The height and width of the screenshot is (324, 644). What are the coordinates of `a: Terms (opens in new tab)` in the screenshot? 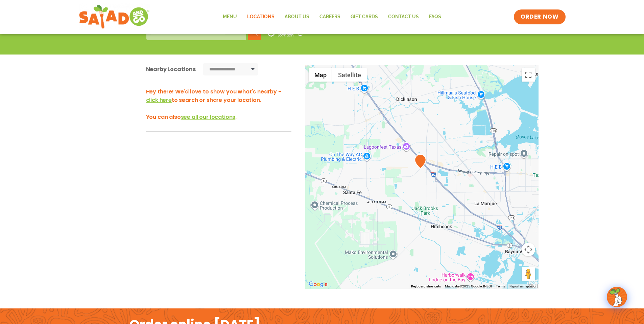 It's located at (501, 286).